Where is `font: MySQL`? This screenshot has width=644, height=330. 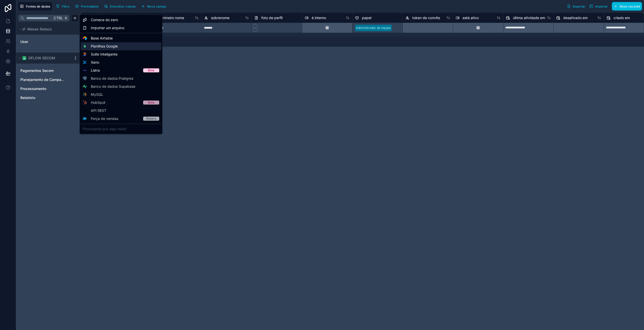 font: MySQL is located at coordinates (97, 94).